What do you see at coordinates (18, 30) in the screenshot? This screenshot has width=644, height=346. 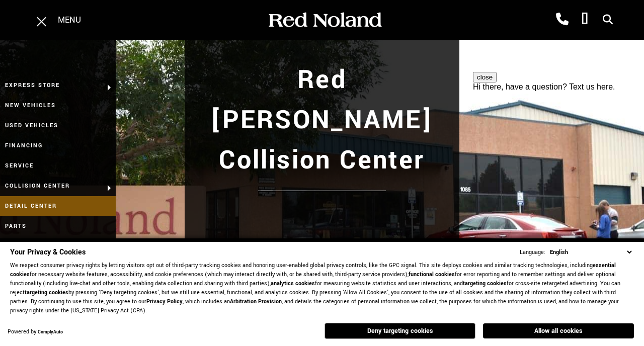 I see `span: Text us` at bounding box center [18, 30].